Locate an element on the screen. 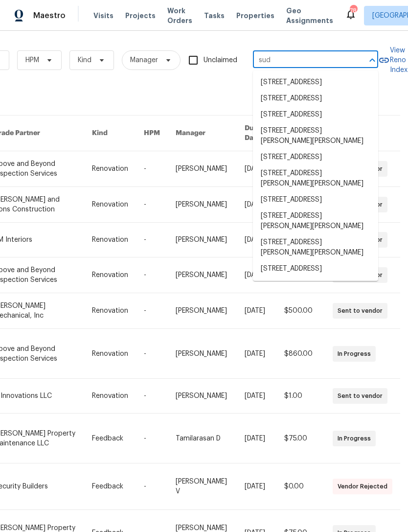 Image resolution: width=408 pixels, height=532 pixels. span: Maestro is located at coordinates (50, 15).